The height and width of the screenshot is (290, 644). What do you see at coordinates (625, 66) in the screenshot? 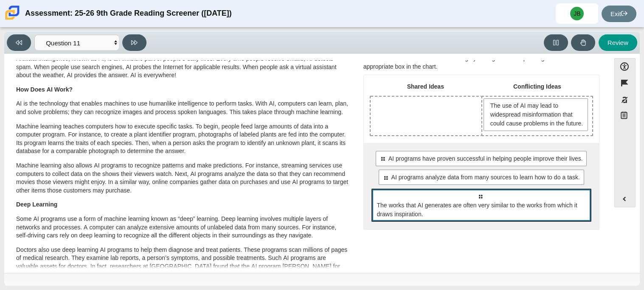
I see `button: Open Accessibility Menu` at bounding box center [625, 66].